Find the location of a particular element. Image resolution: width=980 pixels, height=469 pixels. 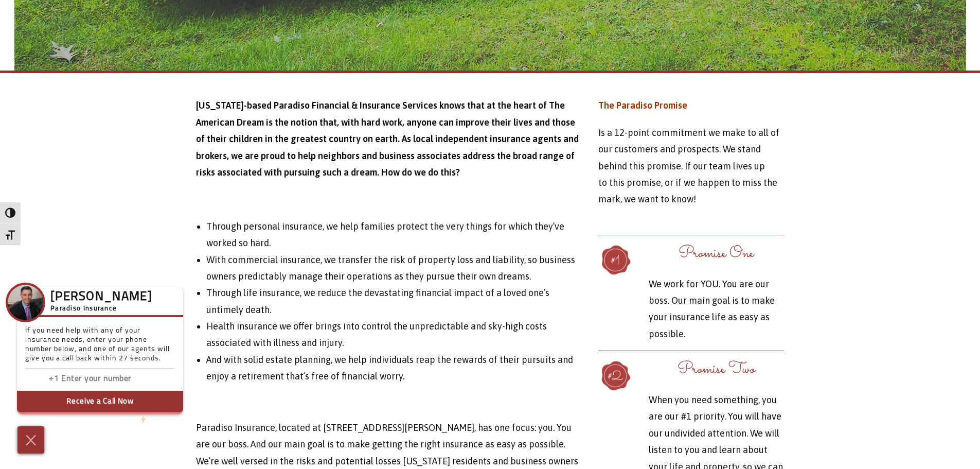

li: Health insurance we offer brings into control the unpredictable and sky-high costs associated wit... is located at coordinates (395, 335).